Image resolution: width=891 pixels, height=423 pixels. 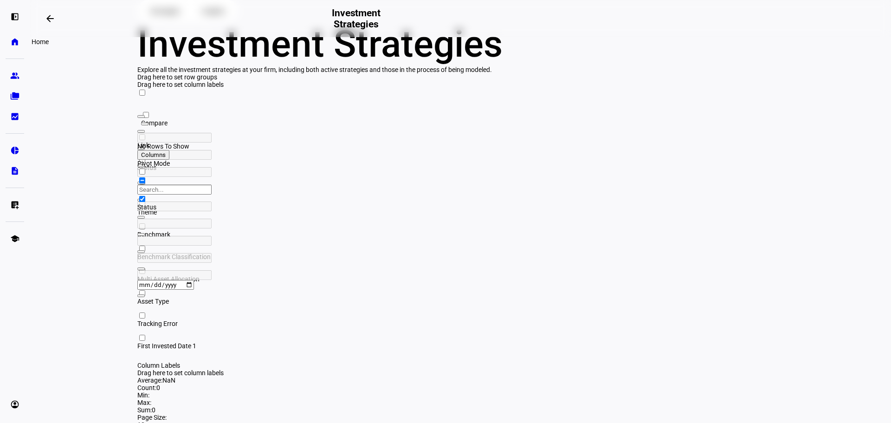 I want to click on eth-mat-symbol: description, so click(x=15, y=171).